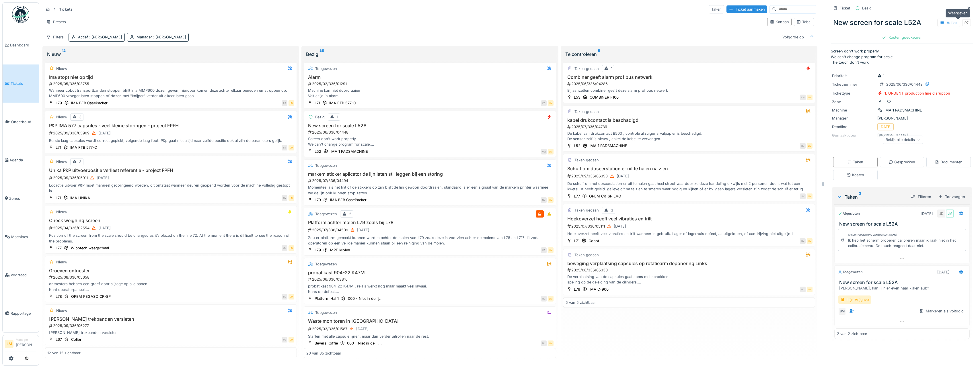 The image size is (980, 368). I want to click on sup: 2, so click(860, 197).